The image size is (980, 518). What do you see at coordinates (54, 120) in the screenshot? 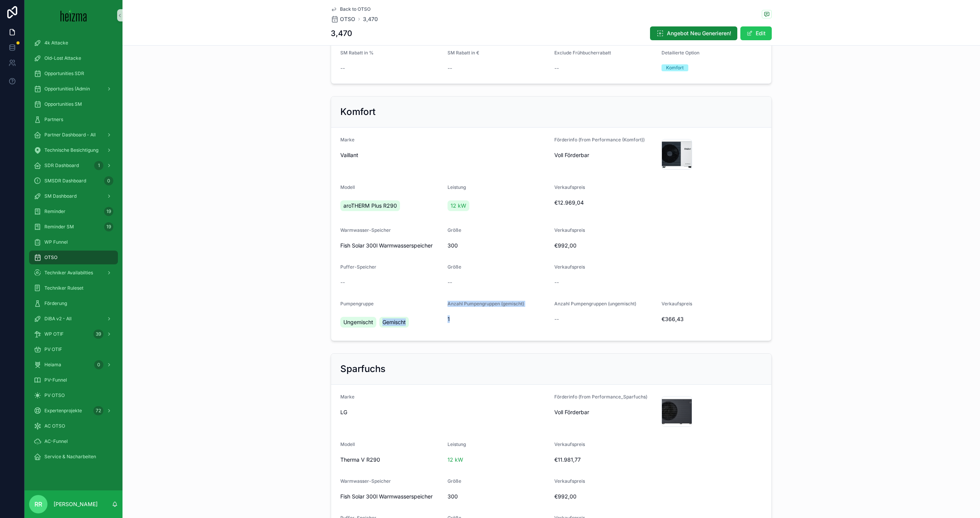
I see `span: Partners` at bounding box center [54, 120].